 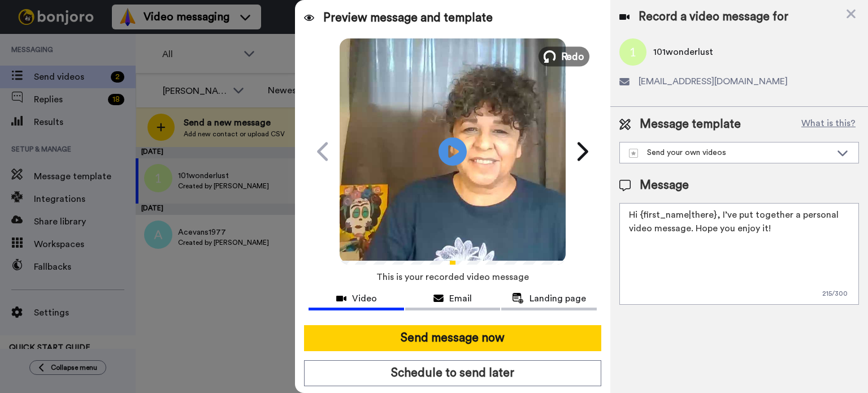 What do you see at coordinates (664, 186) in the screenshot?
I see `span: Message` at bounding box center [664, 186].